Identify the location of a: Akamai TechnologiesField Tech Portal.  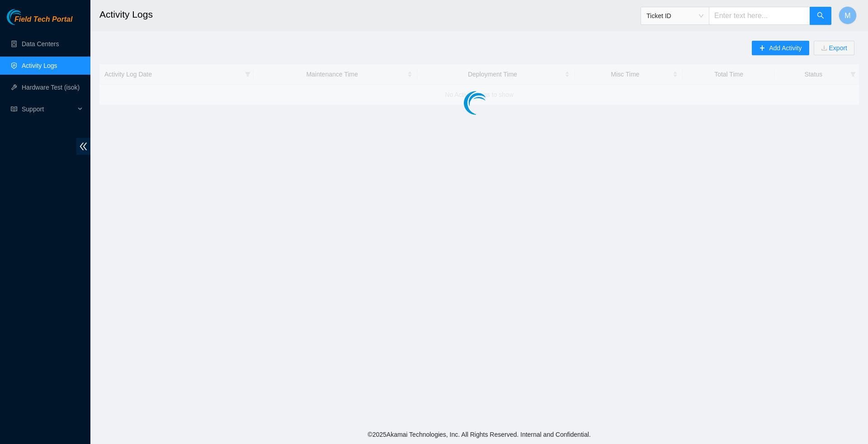
(39, 22).